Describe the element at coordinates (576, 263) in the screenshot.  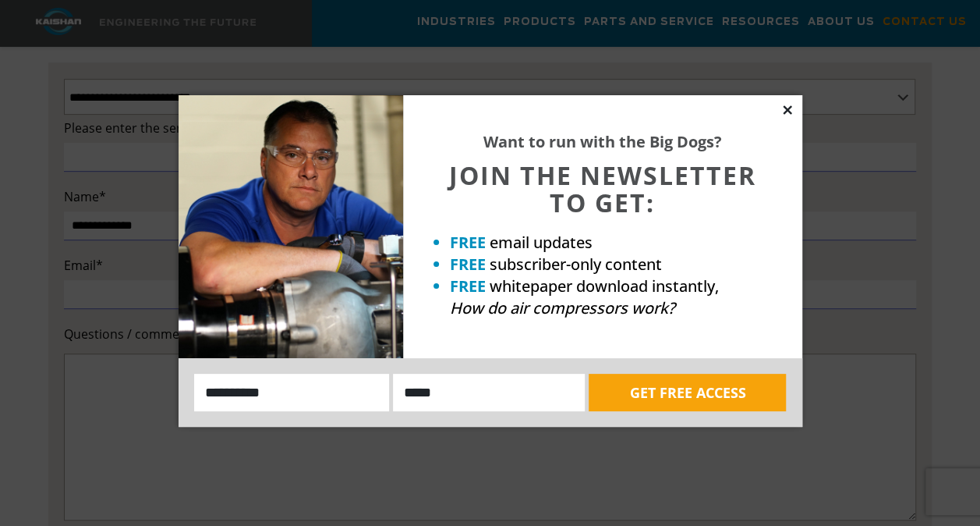
I see `span: subscriber-only content` at that location.